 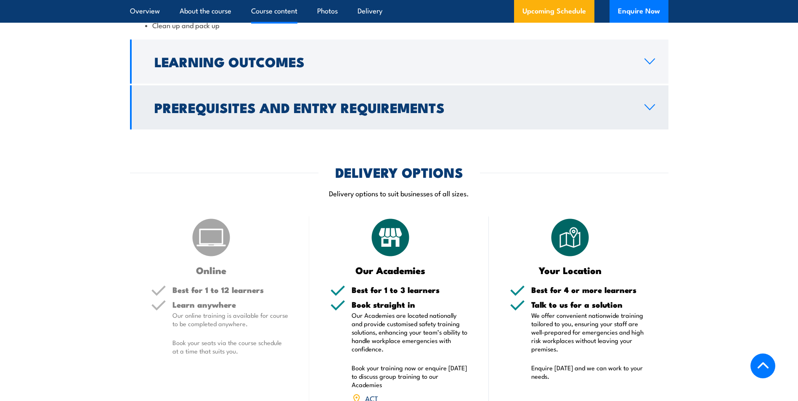 What do you see at coordinates (589, 290) in the screenshot?
I see `h5: Best for 4 or more learners` at bounding box center [589, 290].